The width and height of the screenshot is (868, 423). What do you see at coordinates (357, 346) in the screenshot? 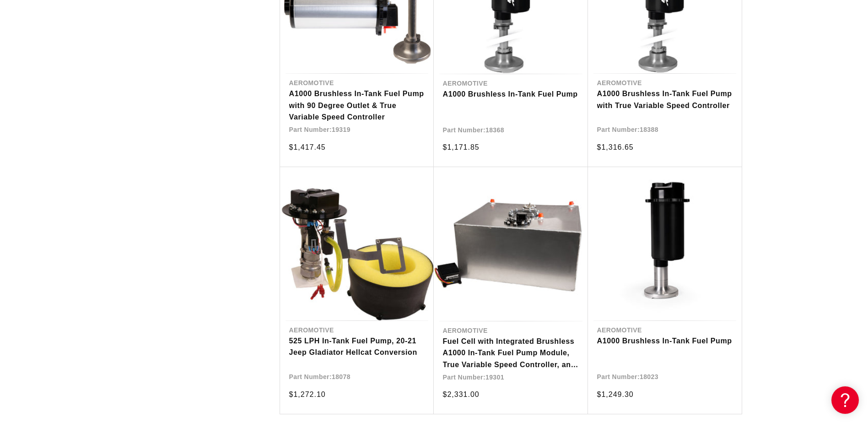
I see `a: 525 LPH In-Tank Fuel Pump, 20-21 Jeep Gladiator Hellcat Conversion` at bounding box center [357, 346].